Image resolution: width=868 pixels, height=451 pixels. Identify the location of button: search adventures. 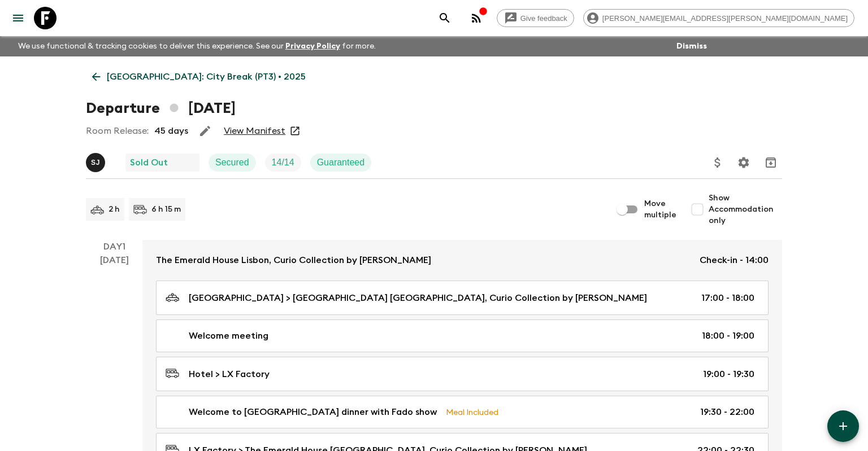
(445, 18).